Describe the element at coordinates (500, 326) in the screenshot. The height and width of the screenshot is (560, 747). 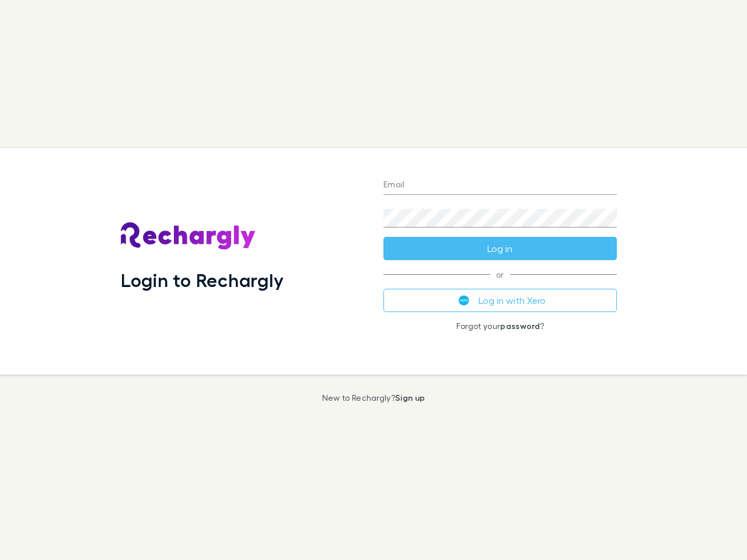
I see `p: Forgot your ?` at that location.